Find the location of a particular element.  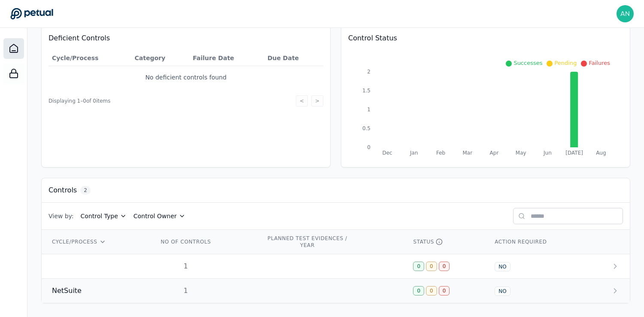

h3: Controls is located at coordinates (63, 190).